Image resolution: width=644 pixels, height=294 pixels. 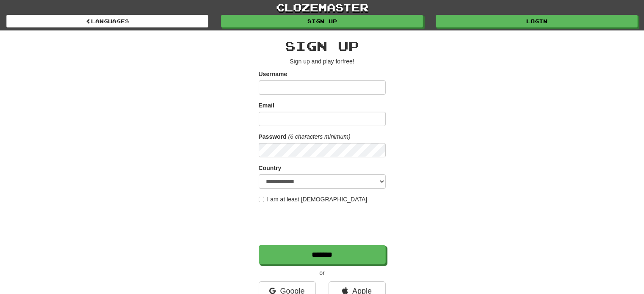 What do you see at coordinates (322, 21) in the screenshot?
I see `a: Sign up` at bounding box center [322, 21].